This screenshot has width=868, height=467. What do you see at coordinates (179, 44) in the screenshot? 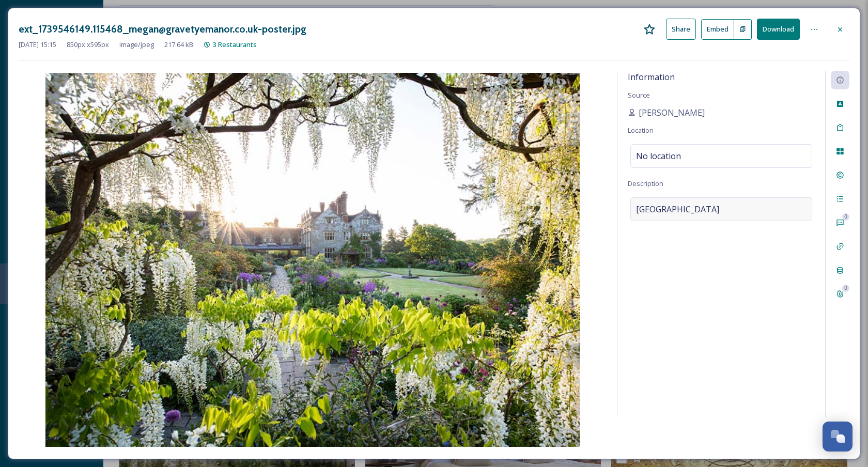
I see `span: 217.64 kB` at bounding box center [179, 44].